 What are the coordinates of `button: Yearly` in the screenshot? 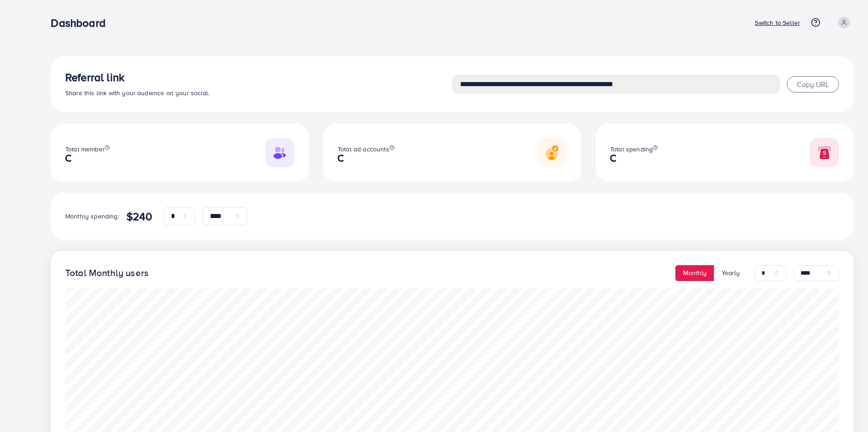 It's located at (731, 273).